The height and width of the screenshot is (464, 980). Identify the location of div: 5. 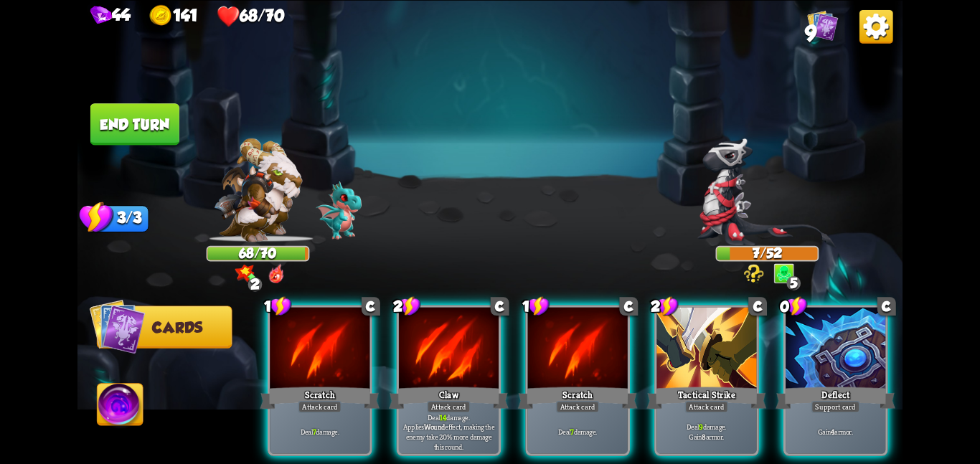
(794, 284).